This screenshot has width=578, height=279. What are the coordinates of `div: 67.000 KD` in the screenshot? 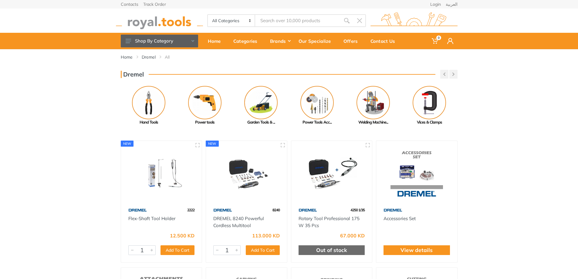 It's located at (352, 235).